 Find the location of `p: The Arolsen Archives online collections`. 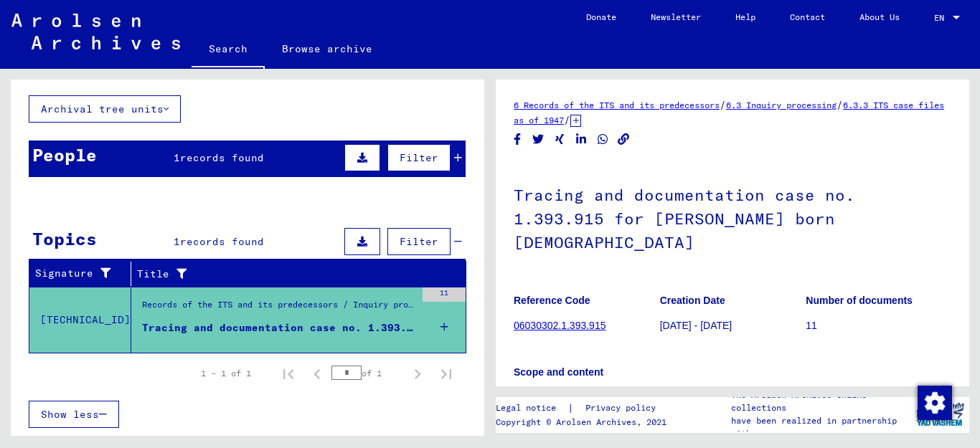

p: The Arolsen Archives online collections is located at coordinates (820, 401).